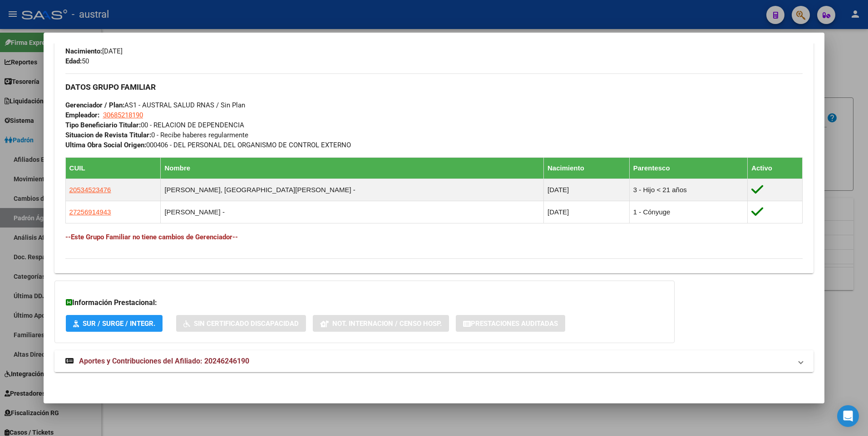  I want to click on h4: --Este Grupo Familiar no tiene cambios de Gerenciador--, so click(434, 237).